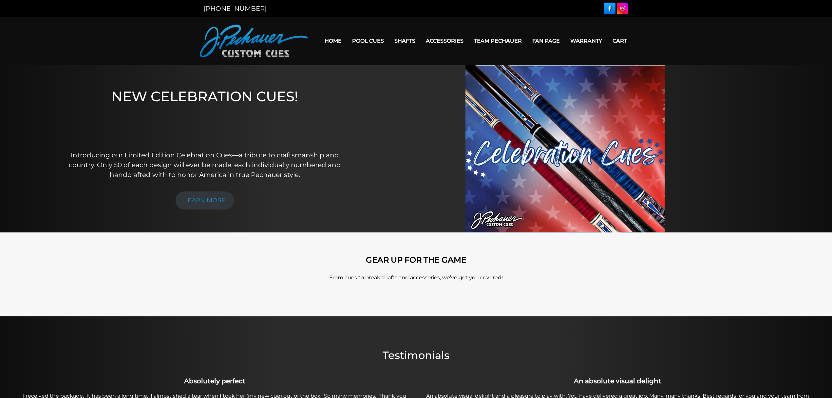 The height and width of the screenshot is (398, 832). I want to click on a: Accessories, so click(445, 41).